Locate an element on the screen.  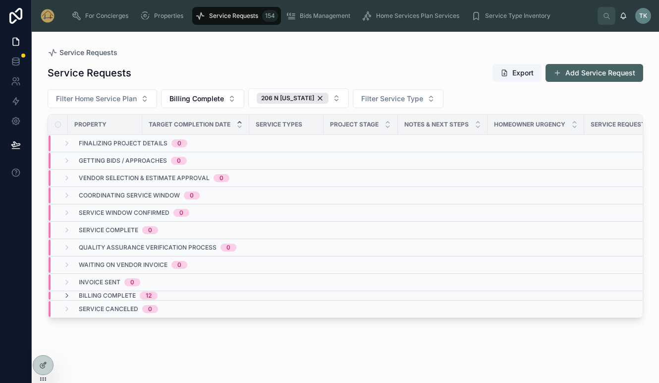
div: 154 is located at coordinates (270, 16).